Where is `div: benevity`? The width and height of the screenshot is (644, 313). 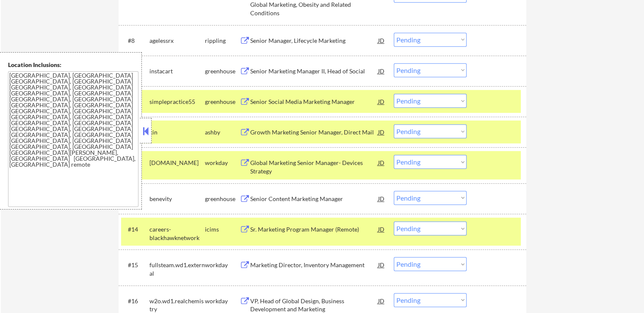 div: benevity is located at coordinates (177, 199).